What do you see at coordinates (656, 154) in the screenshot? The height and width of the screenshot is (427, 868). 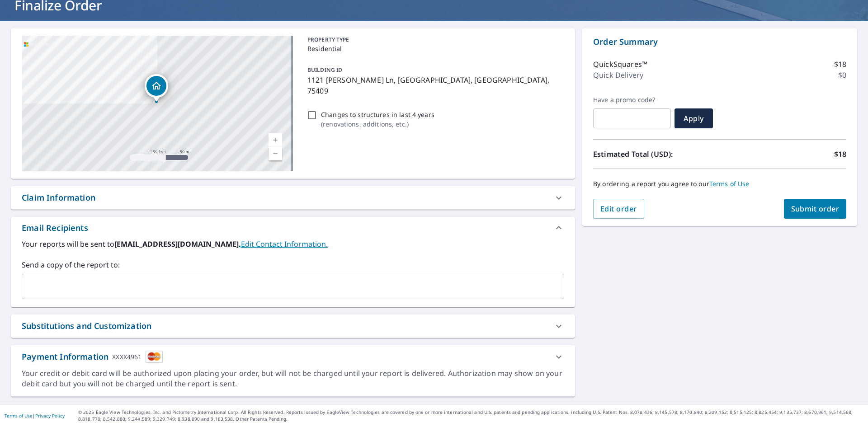 I see `p: Estimated Total (USD):` at bounding box center [656, 154].